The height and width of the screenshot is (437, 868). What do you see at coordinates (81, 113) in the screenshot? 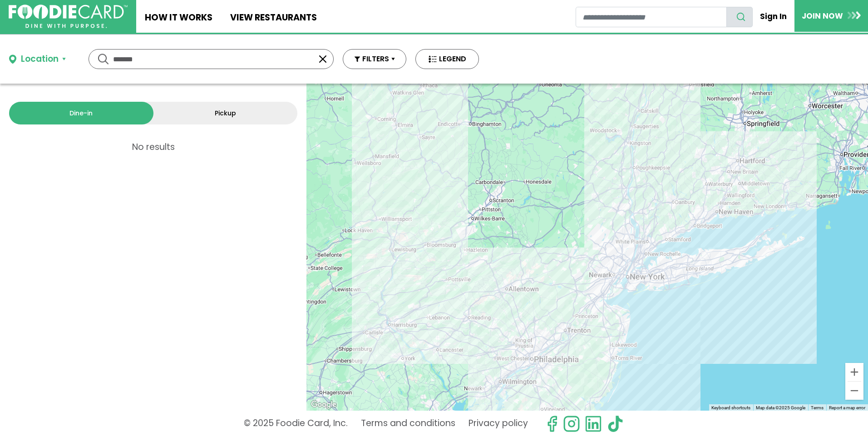
I see `a: Dine-in` at bounding box center [81, 113].